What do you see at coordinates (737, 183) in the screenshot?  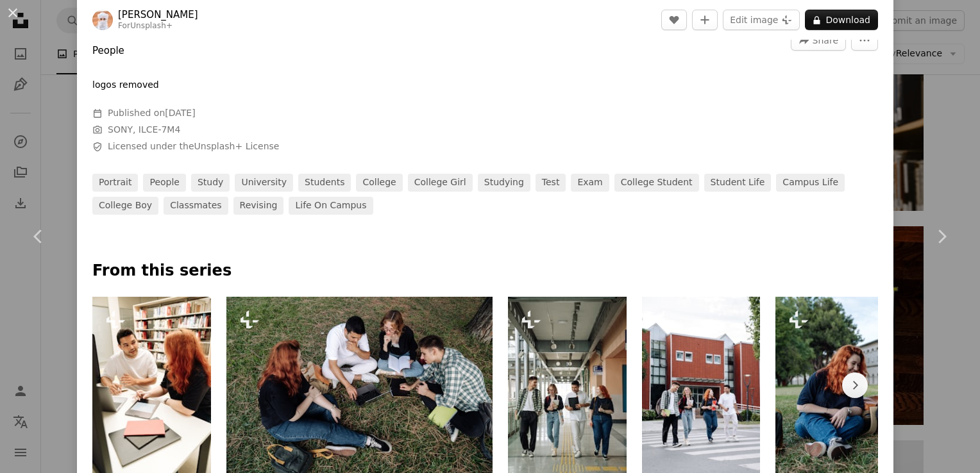 I see `a: student life` at bounding box center [737, 183].